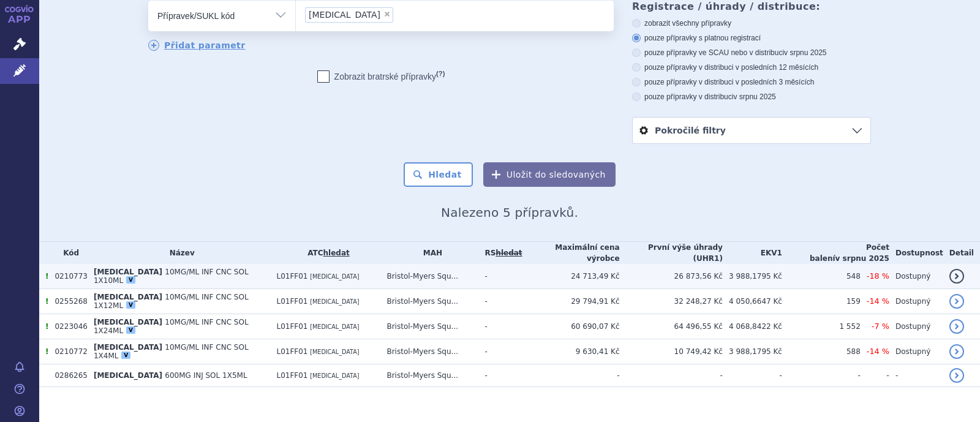 The image size is (980, 422). I want to click on th: MAH, so click(429, 253).